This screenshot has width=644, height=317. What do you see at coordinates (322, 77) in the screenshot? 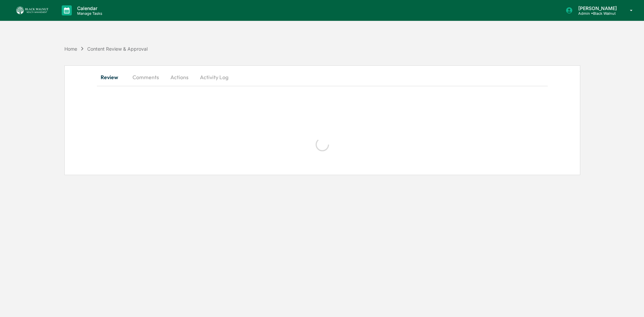
I see `div: secondary tabs example` at bounding box center [322, 77].